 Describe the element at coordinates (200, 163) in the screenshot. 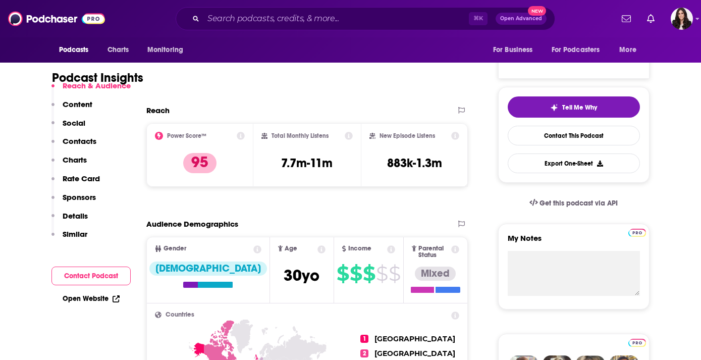

I see `p: 95` at that location.